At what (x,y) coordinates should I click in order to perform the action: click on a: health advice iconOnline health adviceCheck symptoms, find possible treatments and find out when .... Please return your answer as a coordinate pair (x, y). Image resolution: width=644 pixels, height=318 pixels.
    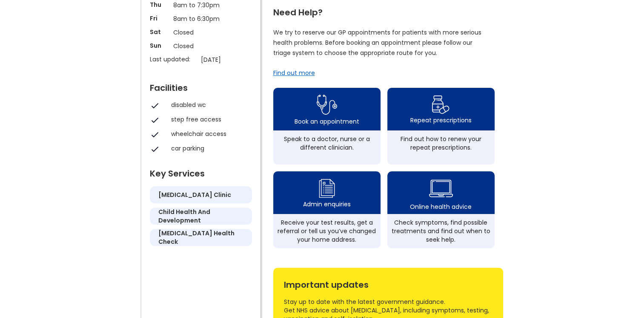
    Looking at the image, I should click on (441, 210).